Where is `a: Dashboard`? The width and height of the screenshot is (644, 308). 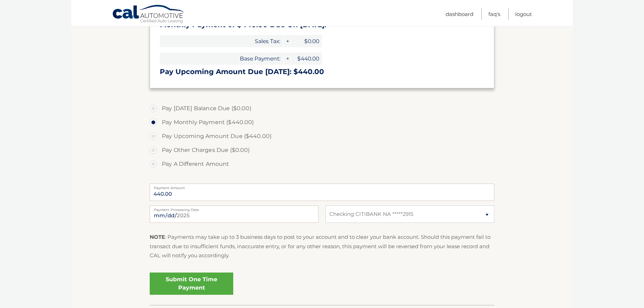
a: Dashboard is located at coordinates (460, 14).